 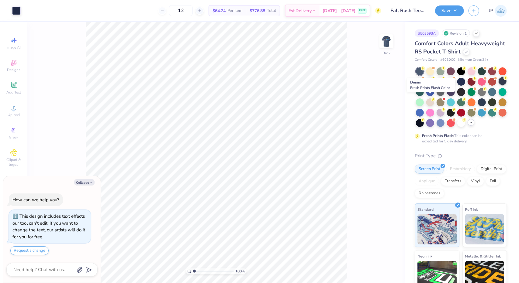 I want to click on div: Applique, so click(x=427, y=181).